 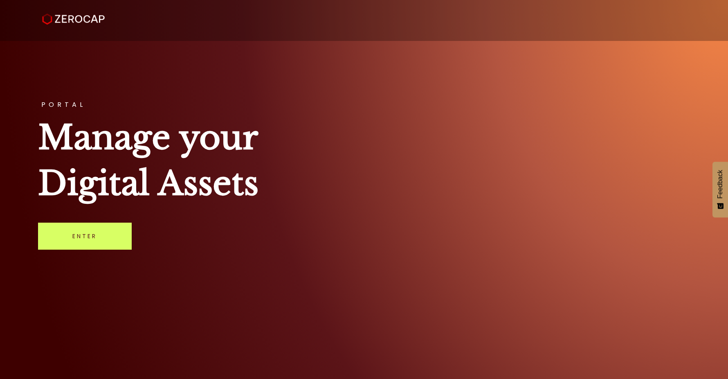 What do you see at coordinates (73, 19) in the screenshot?
I see `img: ZeroCap` at bounding box center [73, 19].